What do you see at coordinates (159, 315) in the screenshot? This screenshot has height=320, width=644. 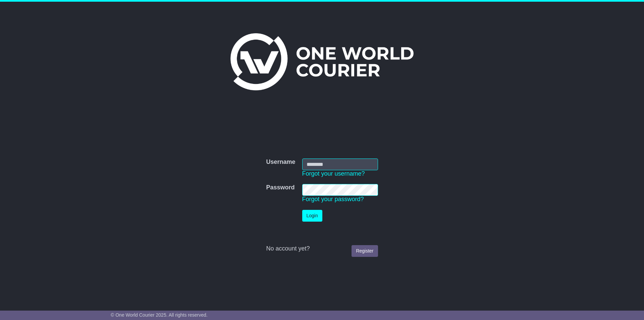 I see `span: © One World Courier 2025. All rights reserved.` at bounding box center [159, 315].